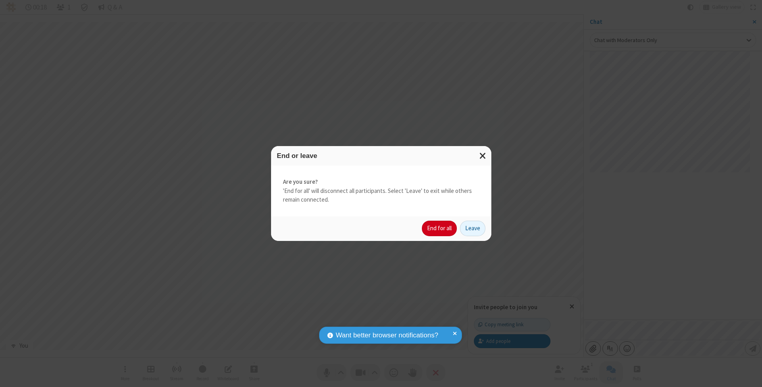  Describe the element at coordinates (381, 191) in the screenshot. I see `div: 'End for all' will disconnect all participants. Select 'Leave' to exit while others remain connec...` at that location.